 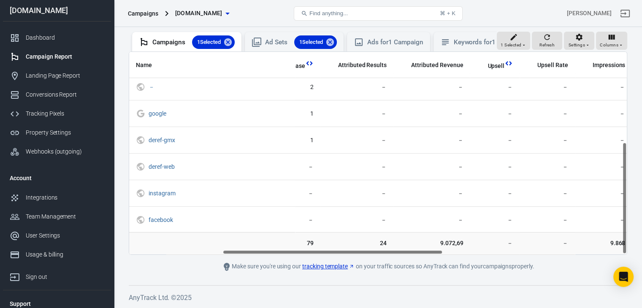 I want to click on button: 1 Selected, so click(x=514, y=41).